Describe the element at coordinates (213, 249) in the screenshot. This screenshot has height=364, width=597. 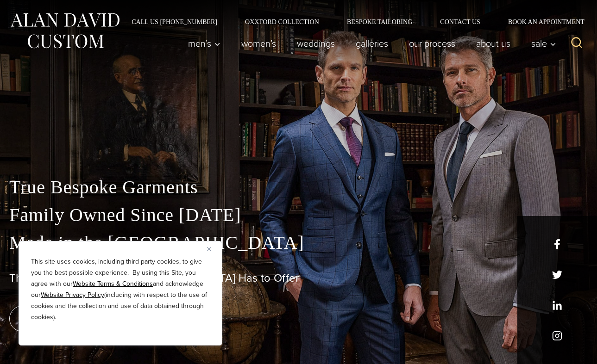
I see `button: Close` at that location.